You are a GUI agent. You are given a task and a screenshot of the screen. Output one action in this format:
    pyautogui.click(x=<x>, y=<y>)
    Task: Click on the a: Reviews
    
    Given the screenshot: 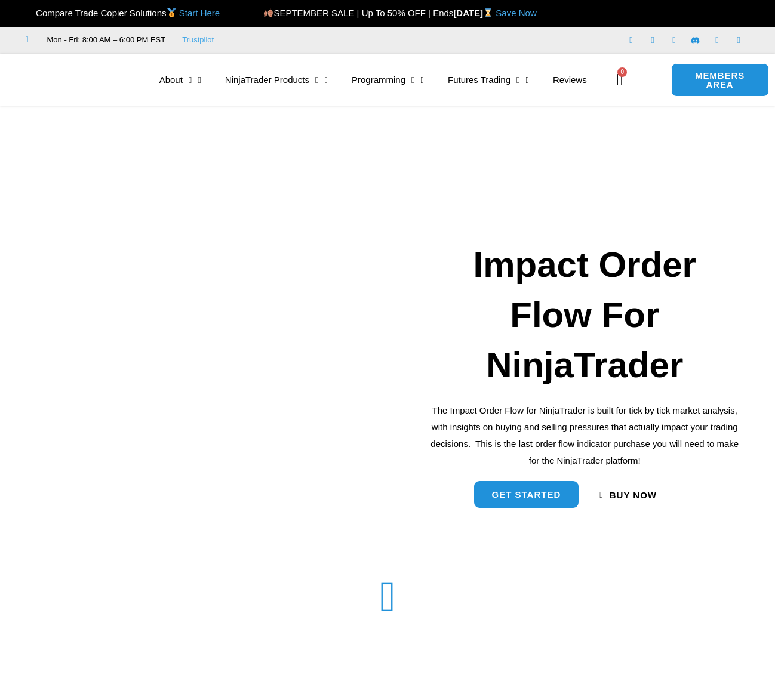 What is the action you would take?
    pyautogui.click(x=570, y=80)
    